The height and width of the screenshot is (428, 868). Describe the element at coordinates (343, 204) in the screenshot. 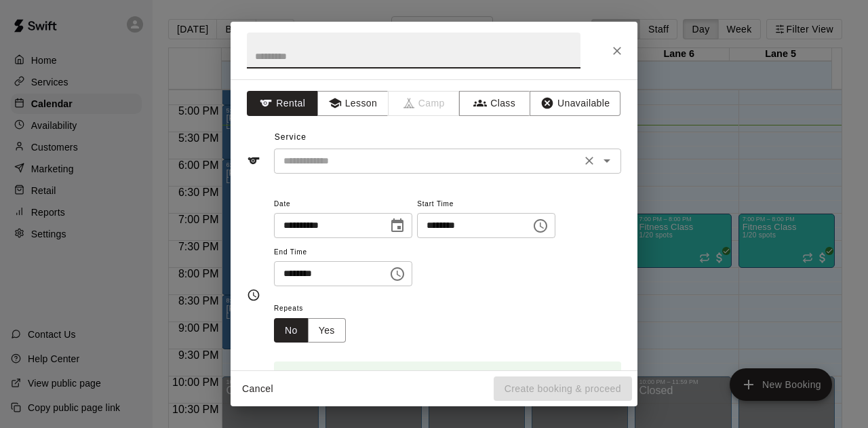

I see `span: Date` at that location.